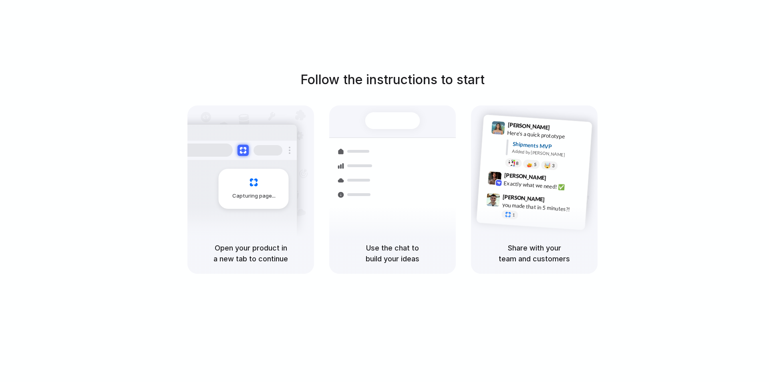 This screenshot has width=769, height=382. What do you see at coordinates (555, 201) in the screenshot?
I see `span: 9:47 AM` at bounding box center [555, 201].